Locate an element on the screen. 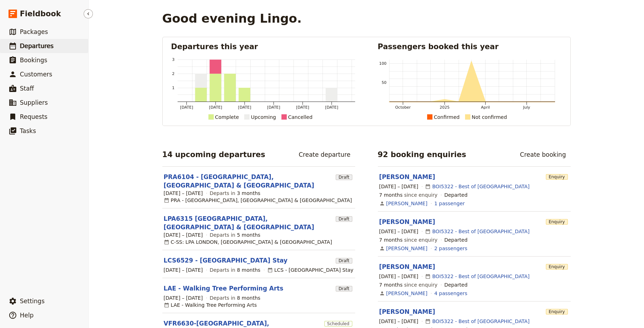 This screenshot has width=644, height=328. span: Tasks is located at coordinates (28, 131).